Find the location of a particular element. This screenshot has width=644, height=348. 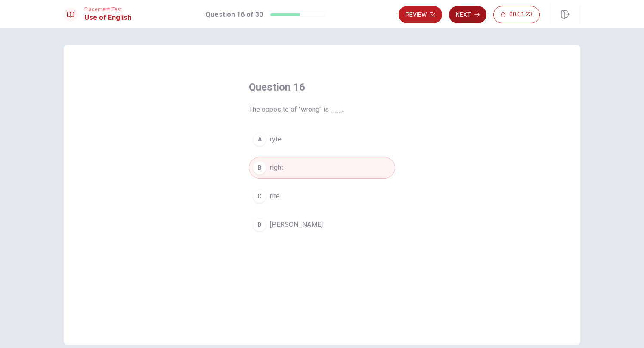

span: 00:01:23 is located at coordinates (521, 14).